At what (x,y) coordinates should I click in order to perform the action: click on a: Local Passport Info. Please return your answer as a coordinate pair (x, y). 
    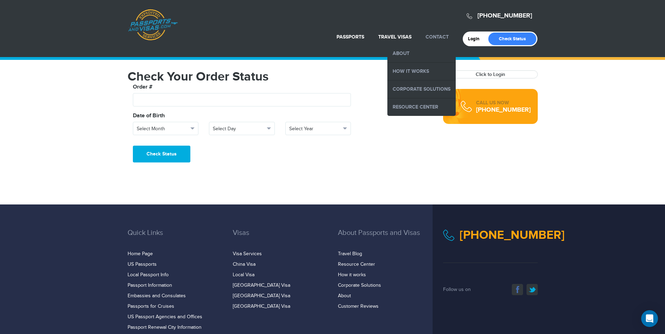
    Looking at the image, I should click on (148, 275).